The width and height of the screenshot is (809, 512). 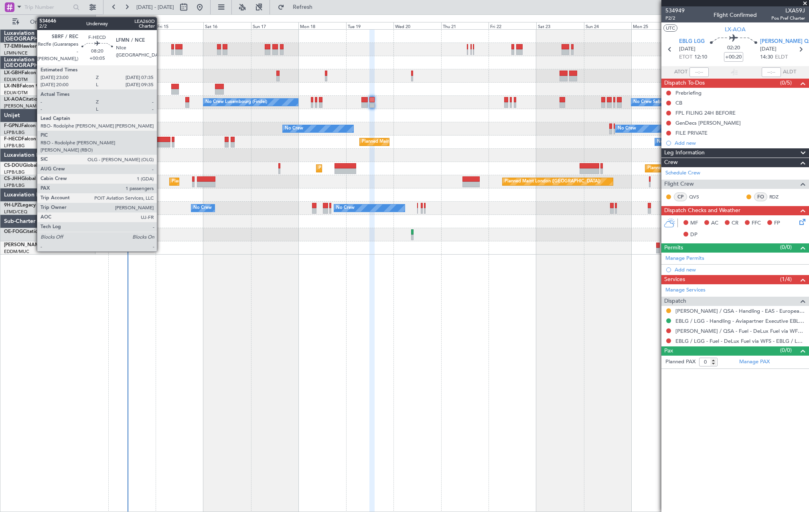 What do you see at coordinates (28, 46) in the screenshot?
I see `a: T7-EMIHawker 900XP` at bounding box center [28, 46].